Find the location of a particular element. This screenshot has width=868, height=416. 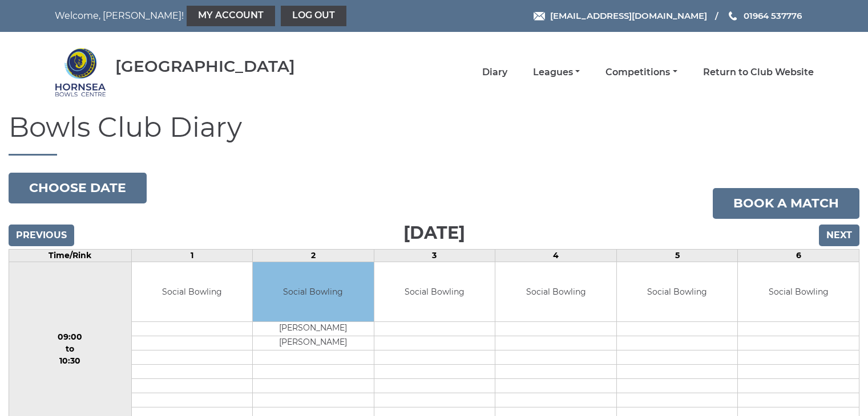

a: Diary is located at coordinates (494, 72).